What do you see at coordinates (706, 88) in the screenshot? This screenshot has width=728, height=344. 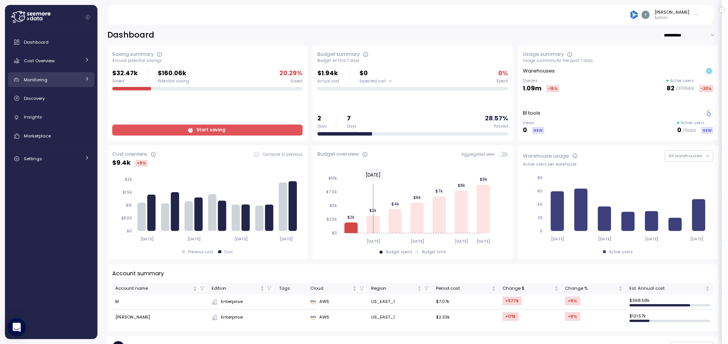 I see `div: -20 %` at bounding box center [706, 88].